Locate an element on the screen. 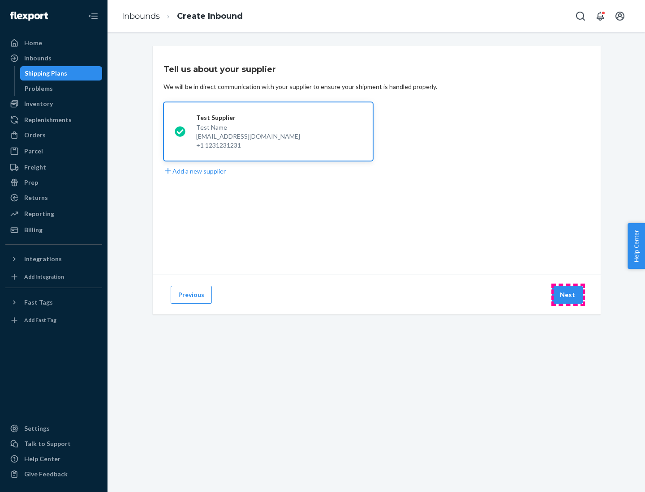  a: Prep is located at coordinates (54, 183).